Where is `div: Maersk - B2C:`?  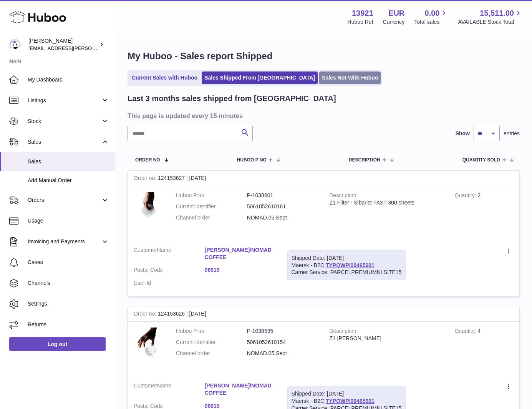 div: Maersk - B2C: is located at coordinates (346, 265).